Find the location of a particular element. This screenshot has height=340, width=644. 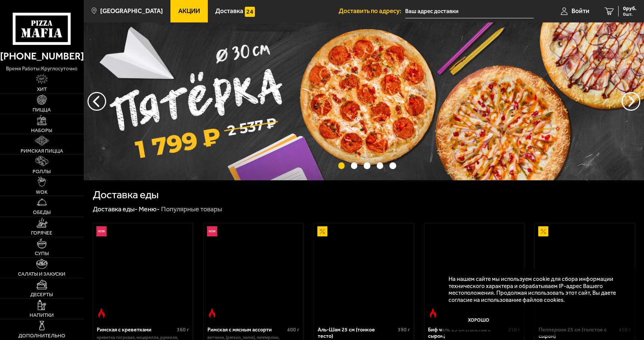

span: 0 шт. is located at coordinates (630, 14).